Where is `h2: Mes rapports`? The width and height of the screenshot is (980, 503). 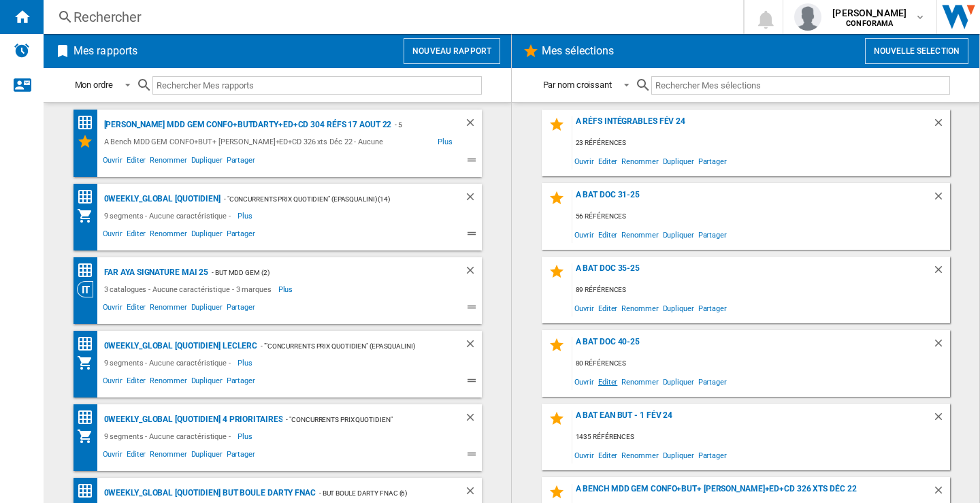
h2: Mes rapports is located at coordinates (105, 51).